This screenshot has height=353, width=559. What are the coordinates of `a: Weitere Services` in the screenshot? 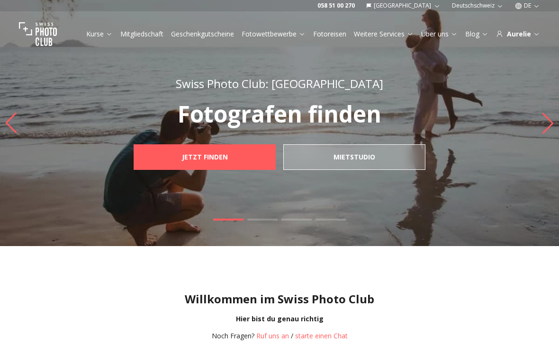 It's located at (383, 34).